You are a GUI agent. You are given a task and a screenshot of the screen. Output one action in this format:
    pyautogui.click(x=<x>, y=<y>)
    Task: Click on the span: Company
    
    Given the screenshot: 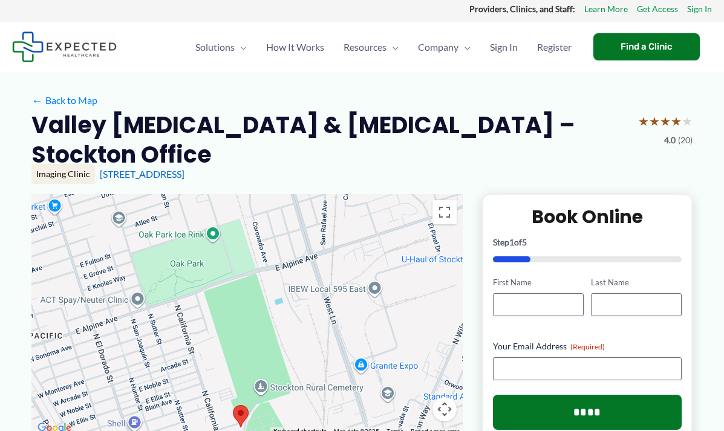 What is the action you would take?
    pyautogui.click(x=438, y=47)
    